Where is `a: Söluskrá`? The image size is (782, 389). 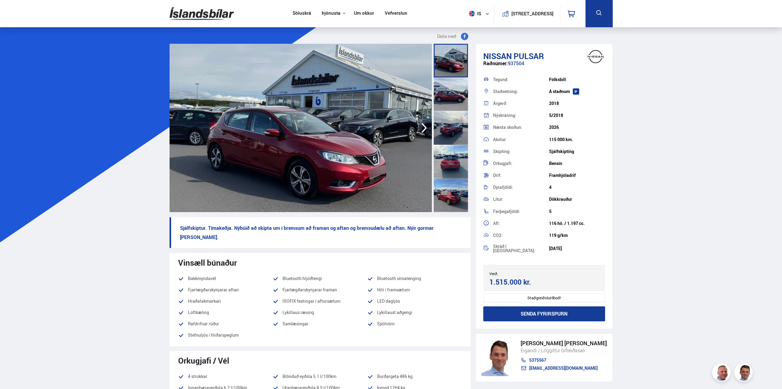 a: Söluskrá is located at coordinates (302, 13).